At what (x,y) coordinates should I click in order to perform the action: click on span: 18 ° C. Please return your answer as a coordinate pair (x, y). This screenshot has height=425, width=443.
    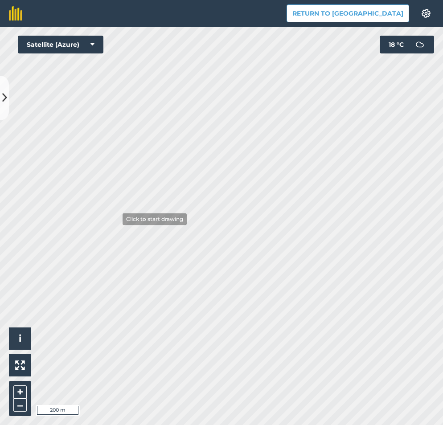
    Looking at the image, I should click on (396, 45).